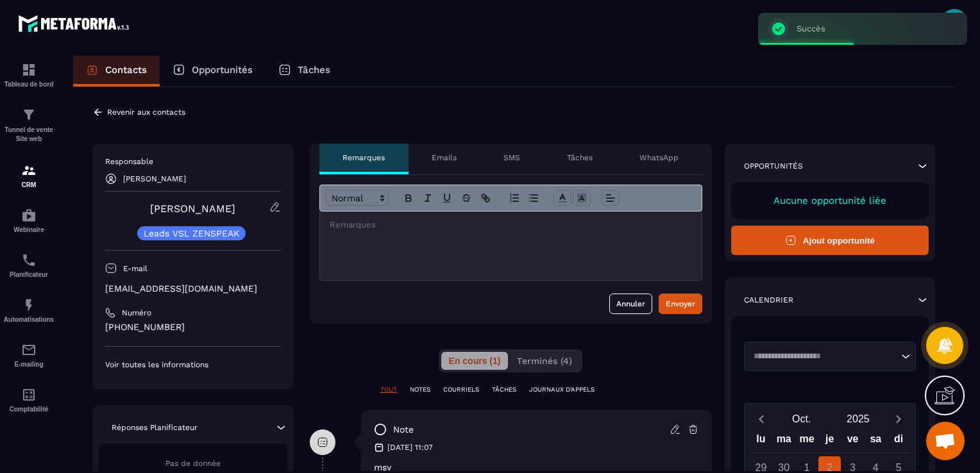 The image size is (980, 473). Describe the element at coordinates (545, 361) in the screenshot. I see `span: Terminés (4)` at that location.